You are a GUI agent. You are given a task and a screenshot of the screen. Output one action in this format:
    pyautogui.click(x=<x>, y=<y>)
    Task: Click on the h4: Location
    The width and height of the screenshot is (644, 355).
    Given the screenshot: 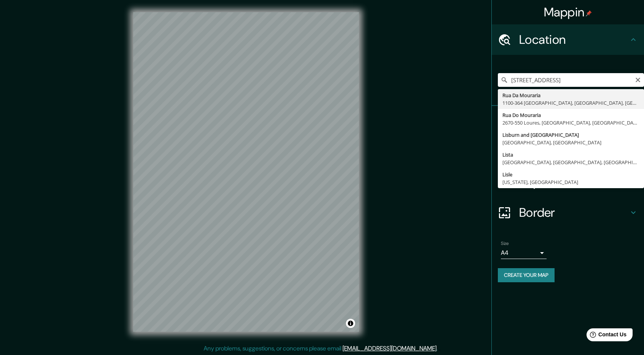 What is the action you would take?
    pyautogui.click(x=574, y=39)
    